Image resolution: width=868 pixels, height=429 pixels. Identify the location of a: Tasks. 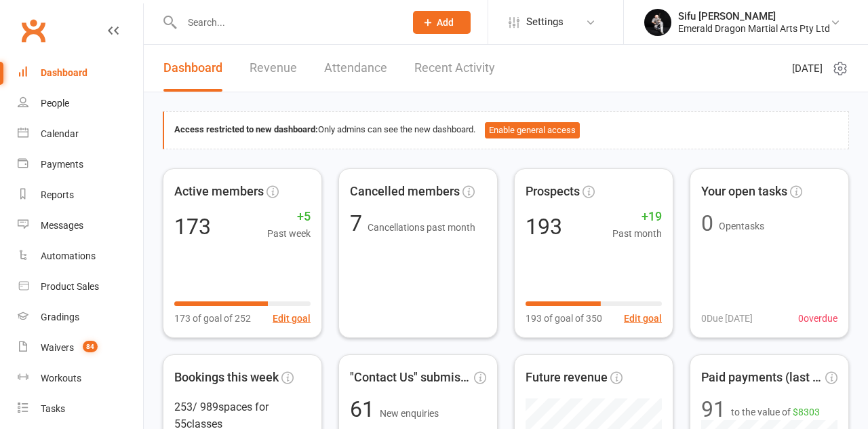
(80, 409).